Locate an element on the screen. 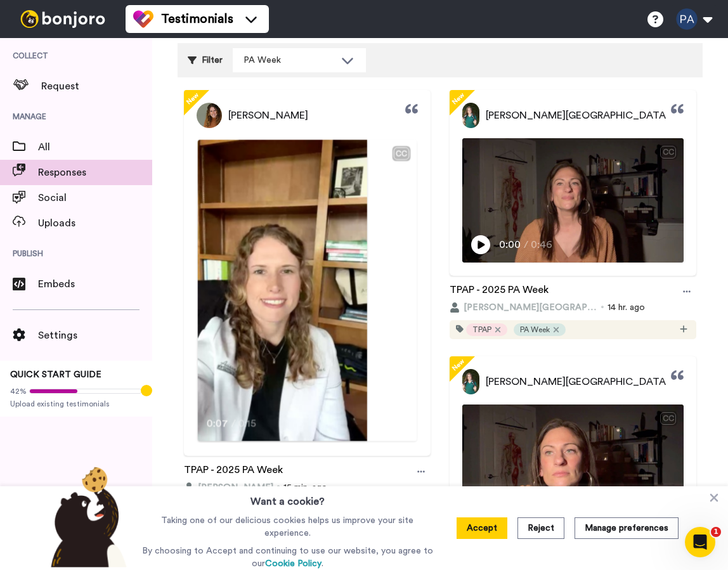 The height and width of the screenshot is (570, 728). span: Social is located at coordinates (95, 197).